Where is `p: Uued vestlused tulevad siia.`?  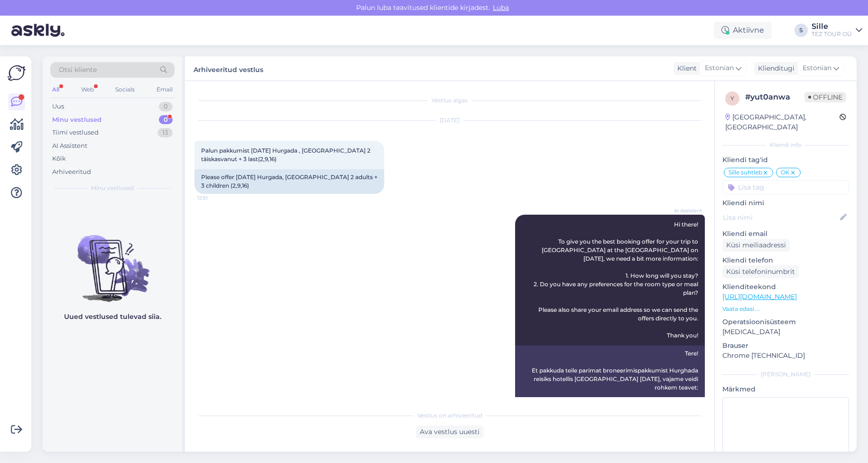 p: Uued vestlused tulevad siia. is located at coordinates (112, 316).